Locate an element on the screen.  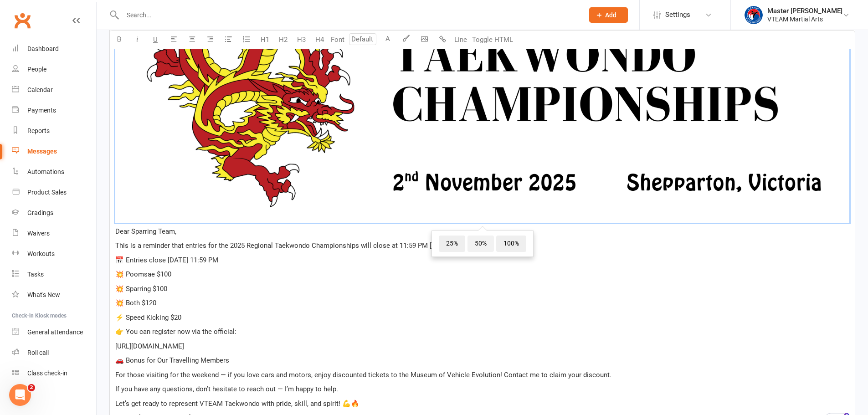
div: Calendar is located at coordinates (40, 90).